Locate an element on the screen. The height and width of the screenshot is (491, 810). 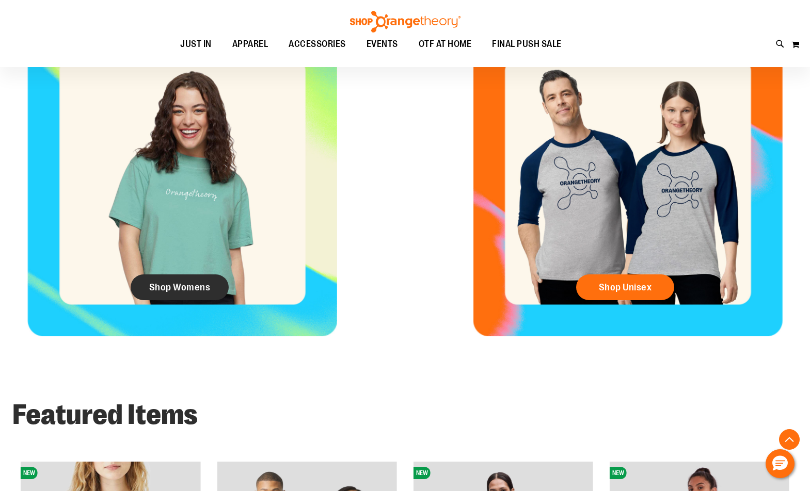
img: Shop Orangetheory is located at coordinates (405, 22).